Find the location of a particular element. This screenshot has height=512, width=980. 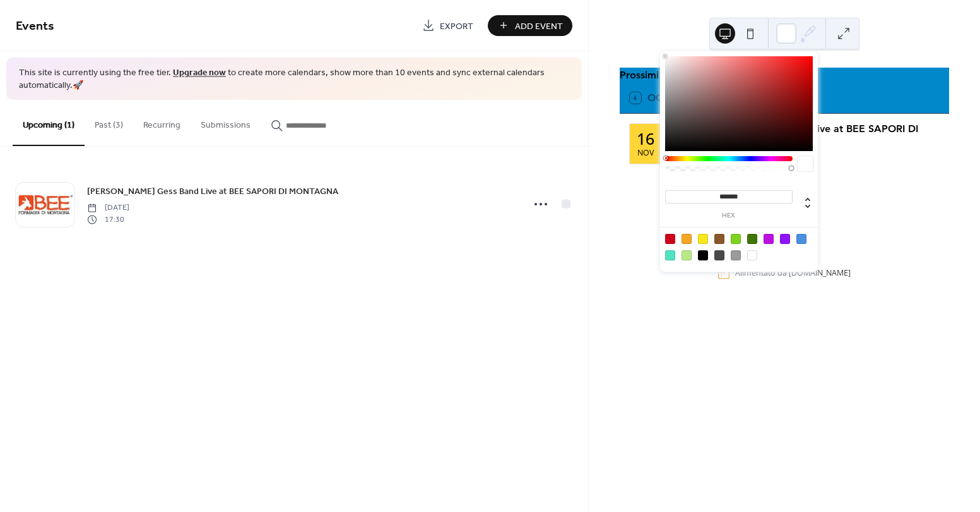

div: #50E3C2 is located at coordinates (670, 256).